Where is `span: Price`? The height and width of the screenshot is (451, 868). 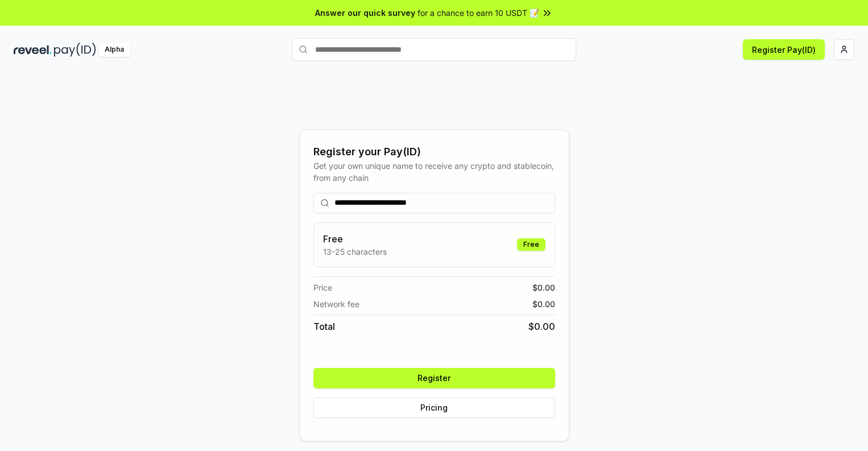 span: Price is located at coordinates (322, 287).